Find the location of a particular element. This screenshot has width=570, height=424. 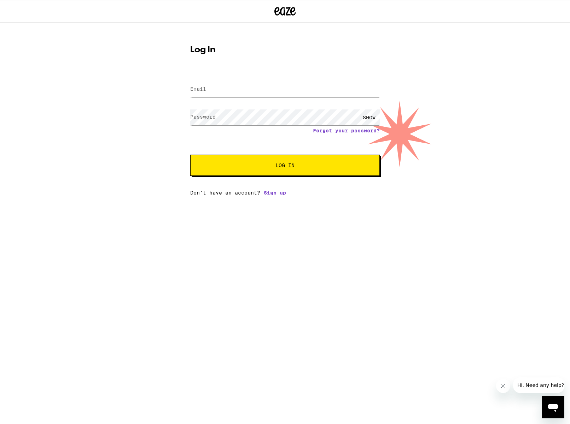

h1: Log In is located at coordinates (285, 50).